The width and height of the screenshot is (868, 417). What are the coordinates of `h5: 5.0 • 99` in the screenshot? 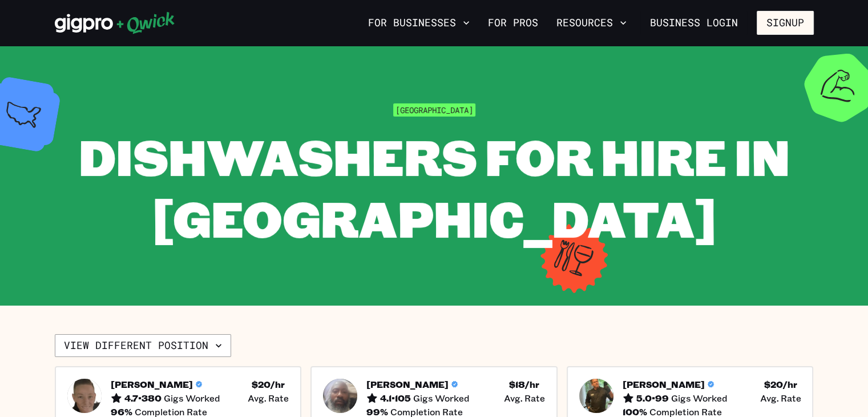 It's located at (652, 398).